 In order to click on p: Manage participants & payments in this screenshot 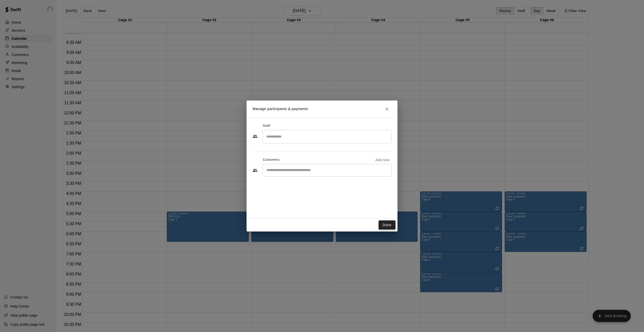, I will do `click(280, 109)`.